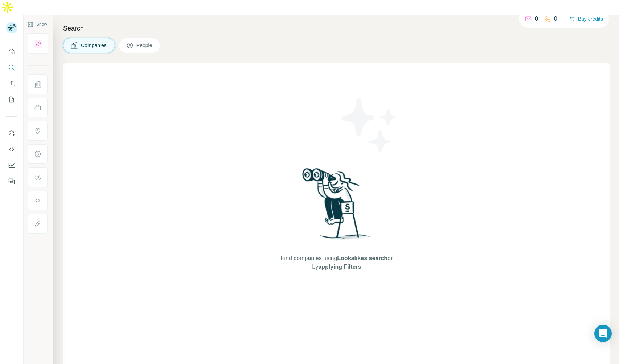  Describe the element at coordinates (11, 51) in the screenshot. I see `button: Quick start` at that location.